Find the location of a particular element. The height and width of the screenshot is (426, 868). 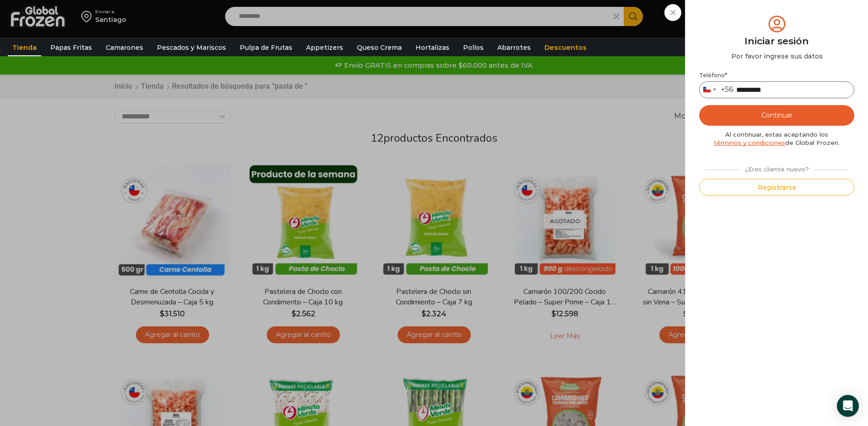

a: Camarones is located at coordinates (125, 47).